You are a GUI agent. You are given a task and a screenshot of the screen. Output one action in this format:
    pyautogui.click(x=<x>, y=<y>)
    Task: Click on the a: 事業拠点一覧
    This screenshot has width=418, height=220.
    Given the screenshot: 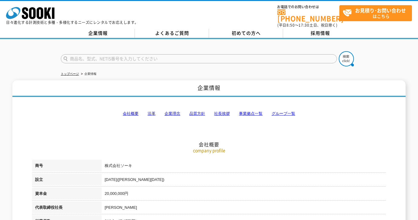 What is the action you would take?
    pyautogui.click(x=251, y=113)
    